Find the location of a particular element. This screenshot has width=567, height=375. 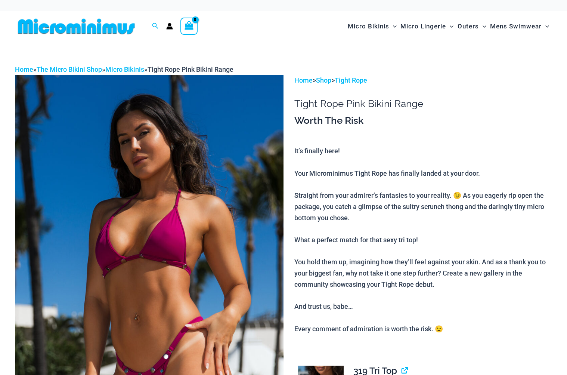

p: It’s finally here! Your Microminimus Tight Rope has finally landed at your door. Straight from yo... is located at coordinates (423, 239).